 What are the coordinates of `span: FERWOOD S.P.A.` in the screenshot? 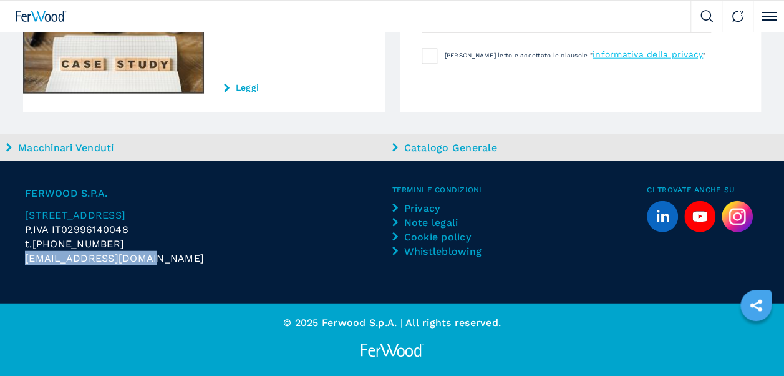 It's located at (208, 193).